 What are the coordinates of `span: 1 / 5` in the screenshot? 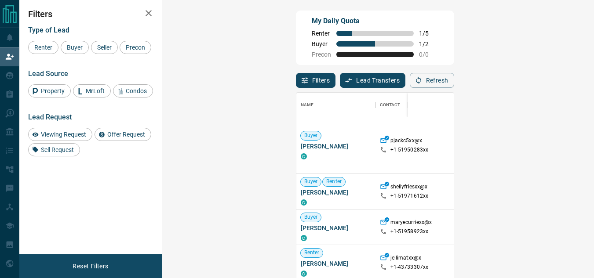 It's located at (429, 33).